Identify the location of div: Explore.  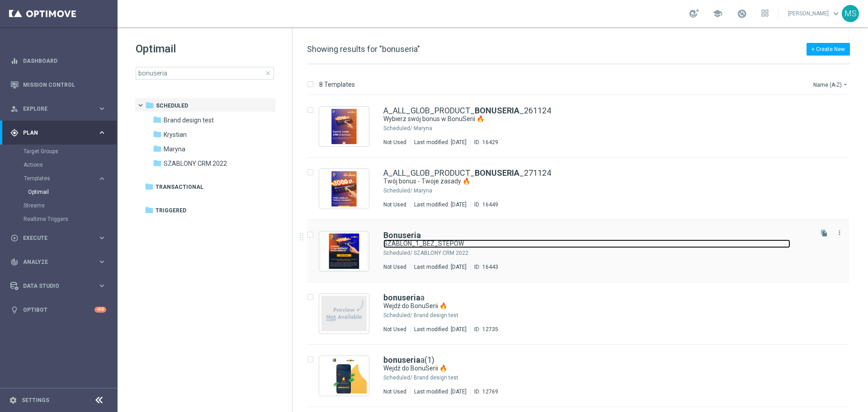
(54, 109).